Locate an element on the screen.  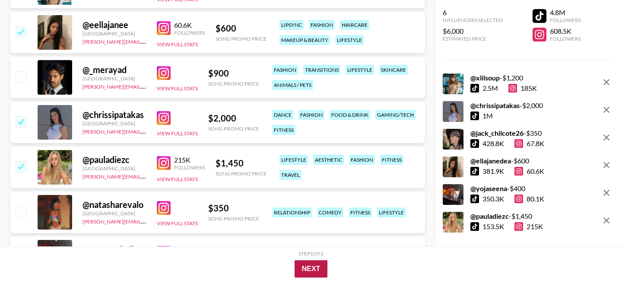
div: - $ 400 is located at coordinates (507, 188).